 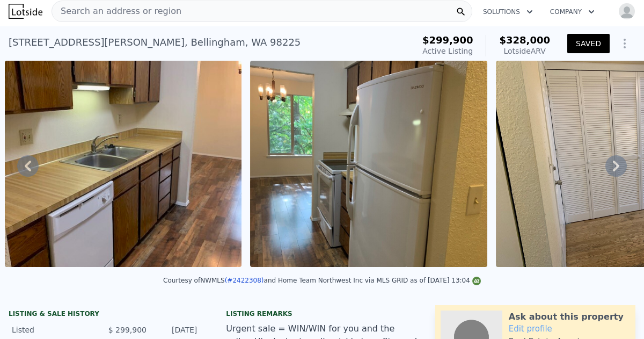 What do you see at coordinates (117, 11) in the screenshot?
I see `span: Search an address or region` at bounding box center [117, 11].